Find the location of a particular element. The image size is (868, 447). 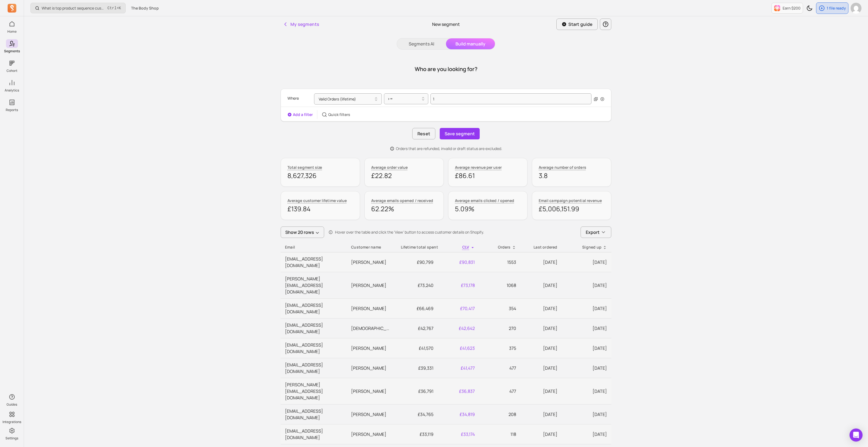

input: Value for filter clause is located at coordinates (511, 99).